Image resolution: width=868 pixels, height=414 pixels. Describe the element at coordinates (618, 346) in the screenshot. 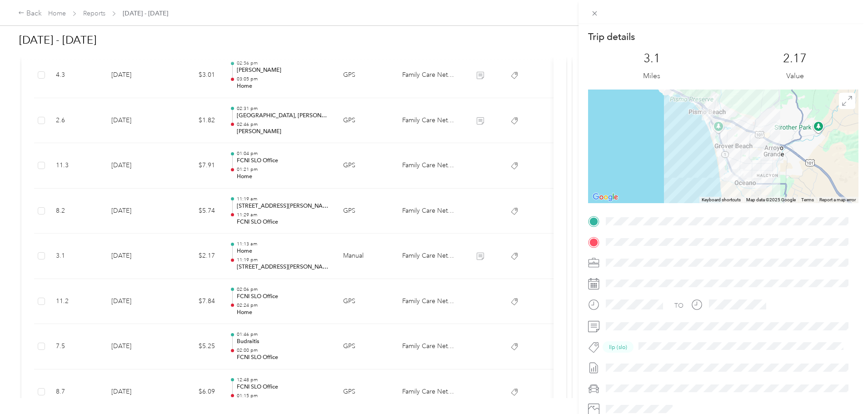

I see `button: Ilp (slo)` at that location.